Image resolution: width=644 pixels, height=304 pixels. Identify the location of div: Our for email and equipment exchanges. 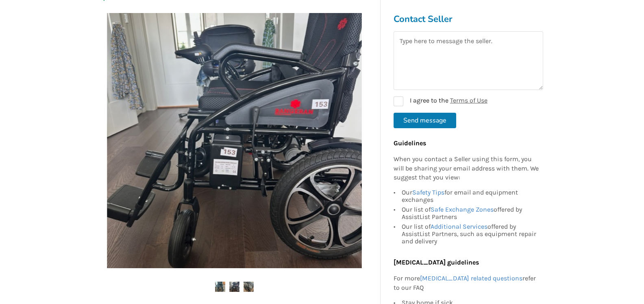
(471, 197).